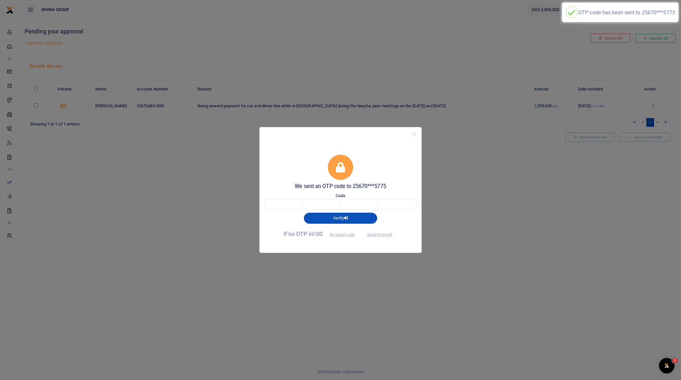  What do you see at coordinates (340, 196) in the screenshot?
I see `label: Code` at bounding box center [340, 196].